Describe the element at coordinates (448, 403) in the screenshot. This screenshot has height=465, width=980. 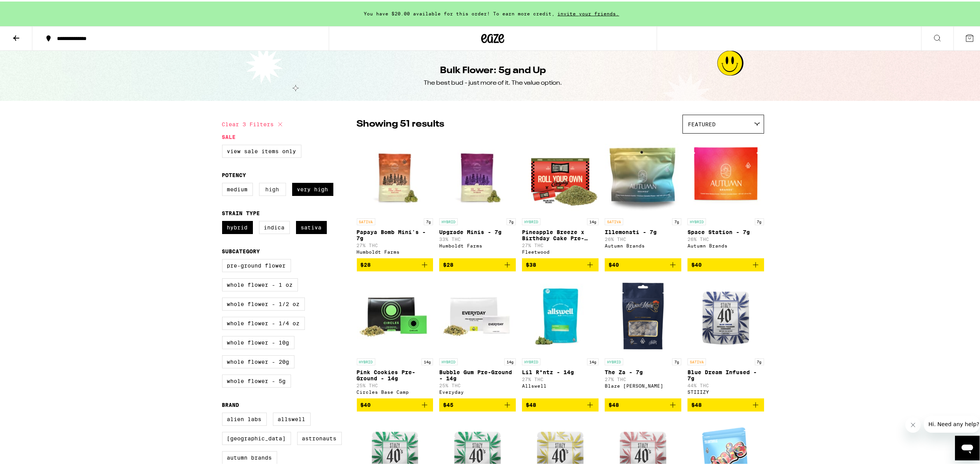
I see `span: $45` at that location.